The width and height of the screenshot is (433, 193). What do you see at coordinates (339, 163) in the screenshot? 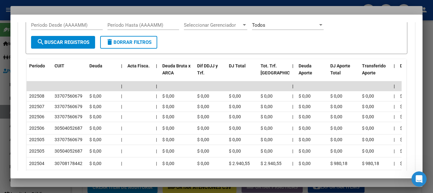
I see `span: $ 980,18` at bounding box center [339, 163].